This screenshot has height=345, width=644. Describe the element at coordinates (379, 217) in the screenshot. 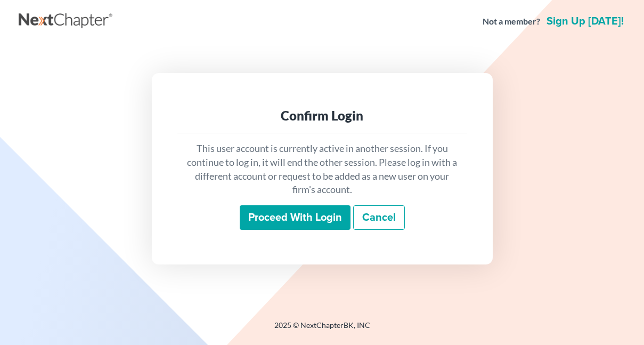

I see `a: Cancel` at that location.